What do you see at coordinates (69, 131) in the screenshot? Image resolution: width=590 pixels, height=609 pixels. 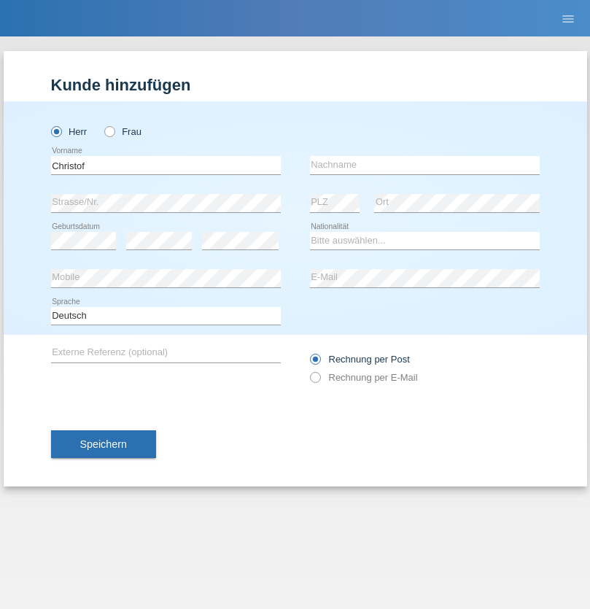 I see `label: Herr` at bounding box center [69, 131].